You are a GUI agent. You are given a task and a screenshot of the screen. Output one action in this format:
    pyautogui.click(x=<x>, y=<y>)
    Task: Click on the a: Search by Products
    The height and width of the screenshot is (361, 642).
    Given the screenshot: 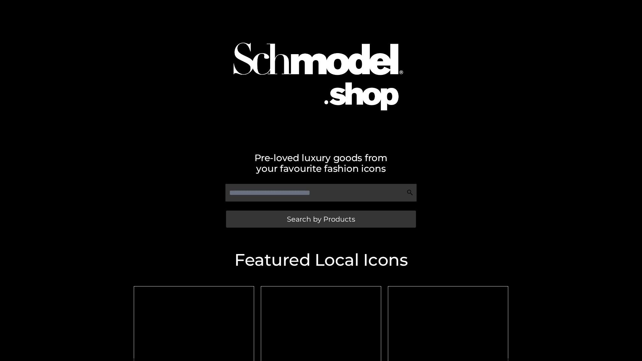 What is the action you would take?
    pyautogui.click(x=321, y=219)
    